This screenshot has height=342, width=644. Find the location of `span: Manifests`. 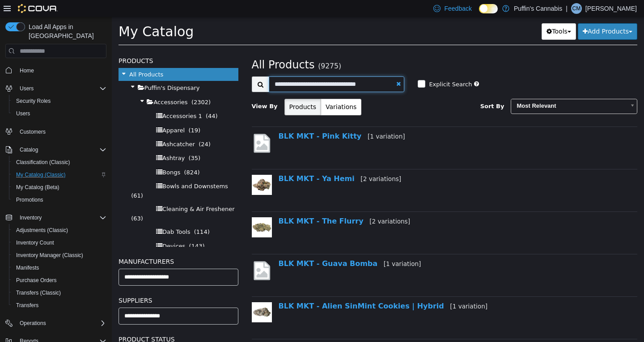

span: Manifests is located at coordinates (60, 268).